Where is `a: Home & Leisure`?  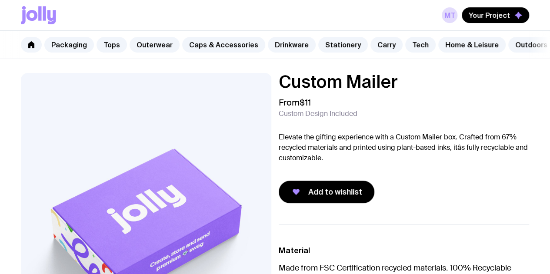
a: Home & Leisure is located at coordinates (471, 45).